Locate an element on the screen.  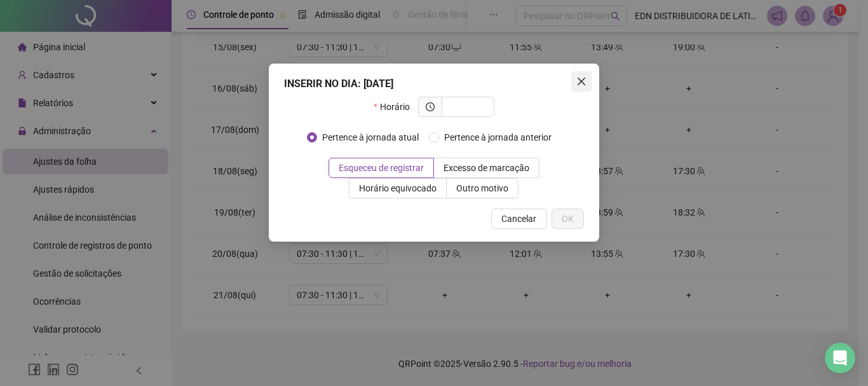
span: Pertence à jornada anterior is located at coordinates (497, 137).